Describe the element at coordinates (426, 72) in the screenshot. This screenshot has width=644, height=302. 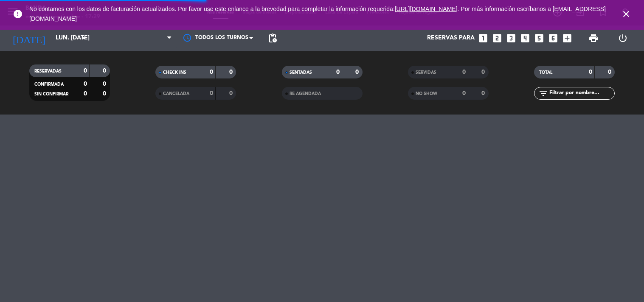
I see `span: SERVIDAS` at that location.